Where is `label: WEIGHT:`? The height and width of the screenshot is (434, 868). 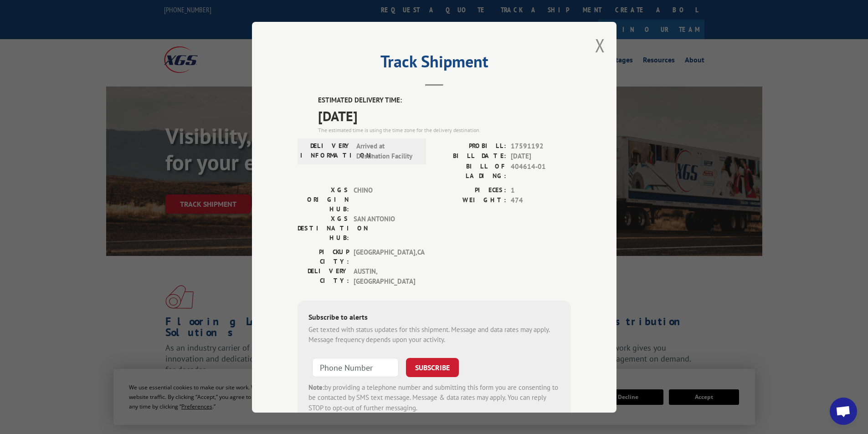
label: WEIGHT: is located at coordinates (470, 200).